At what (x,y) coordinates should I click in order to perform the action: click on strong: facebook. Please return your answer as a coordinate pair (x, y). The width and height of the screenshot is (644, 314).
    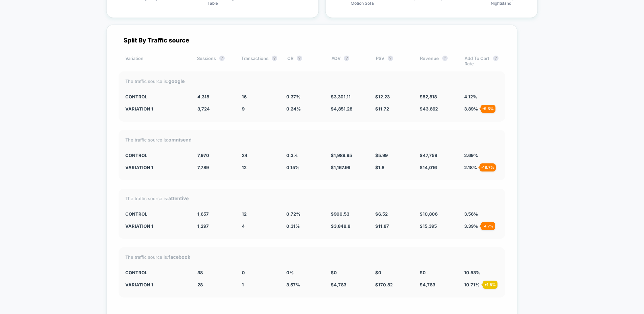
    Looking at the image, I should click on (179, 257).